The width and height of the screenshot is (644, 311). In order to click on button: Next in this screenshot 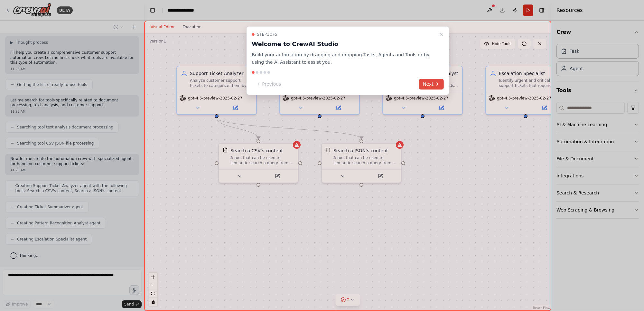, I will do `click(431, 84)`.